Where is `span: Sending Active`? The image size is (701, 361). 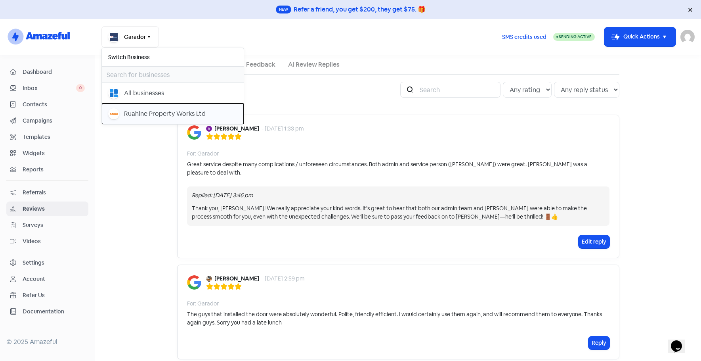
span: Sending Active is located at coordinates (575, 36).